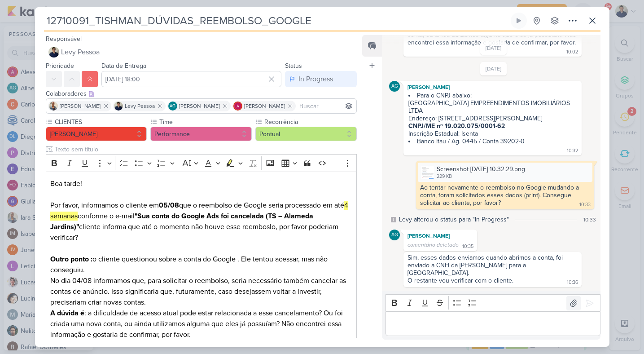 The image size is (644, 354). What do you see at coordinates (67, 313) in the screenshot?
I see `strong: A dúvida é` at bounding box center [67, 313].